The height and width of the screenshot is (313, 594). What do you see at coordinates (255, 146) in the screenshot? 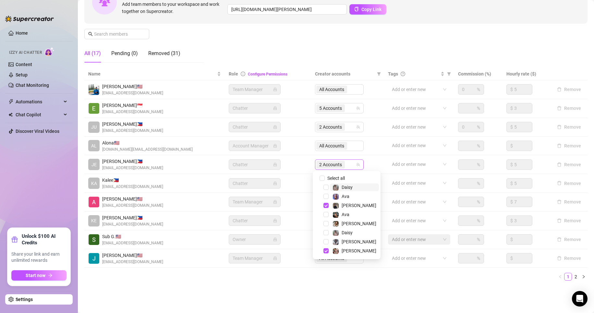
I see `span: Account Manager` at bounding box center [255, 146].